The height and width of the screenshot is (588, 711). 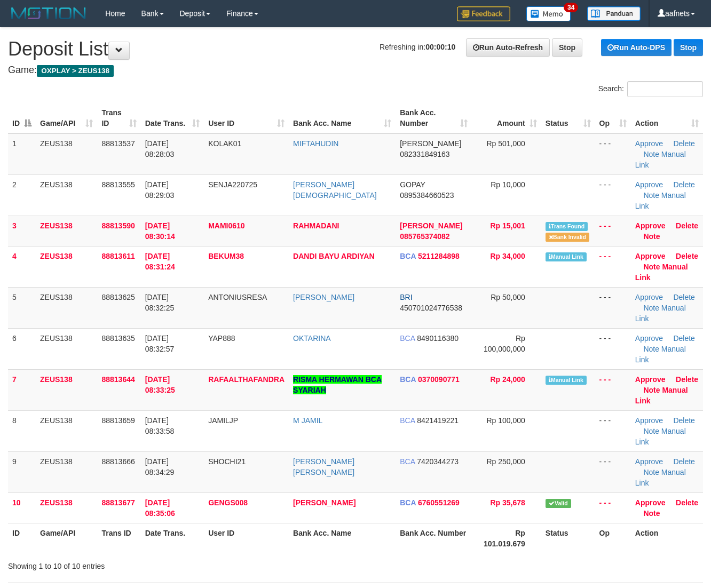 What do you see at coordinates (172, 118) in the screenshot?
I see `th: Date Trans.: activate to sort column ascending` at bounding box center [172, 118].